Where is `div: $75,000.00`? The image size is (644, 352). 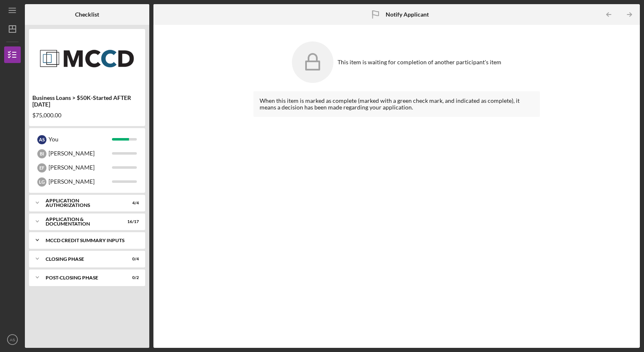 div: $75,000.00 is located at coordinates (87, 115).